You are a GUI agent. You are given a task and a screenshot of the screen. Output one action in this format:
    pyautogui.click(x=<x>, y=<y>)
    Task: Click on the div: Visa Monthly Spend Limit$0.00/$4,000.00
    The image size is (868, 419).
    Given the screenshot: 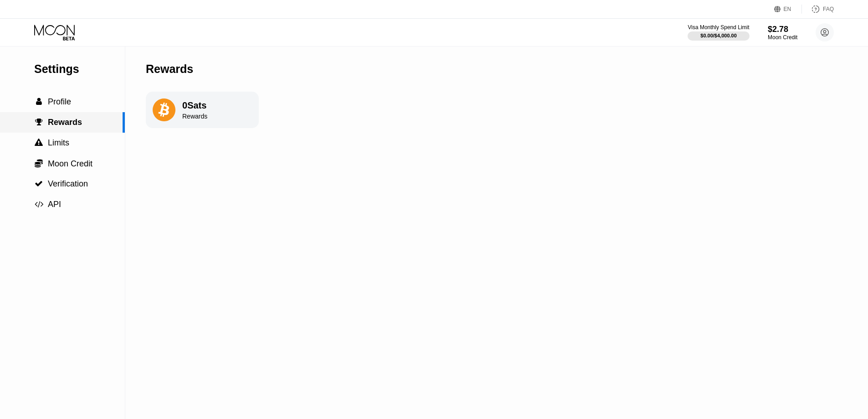 What is the action you would take?
    pyautogui.click(x=718, y=32)
    